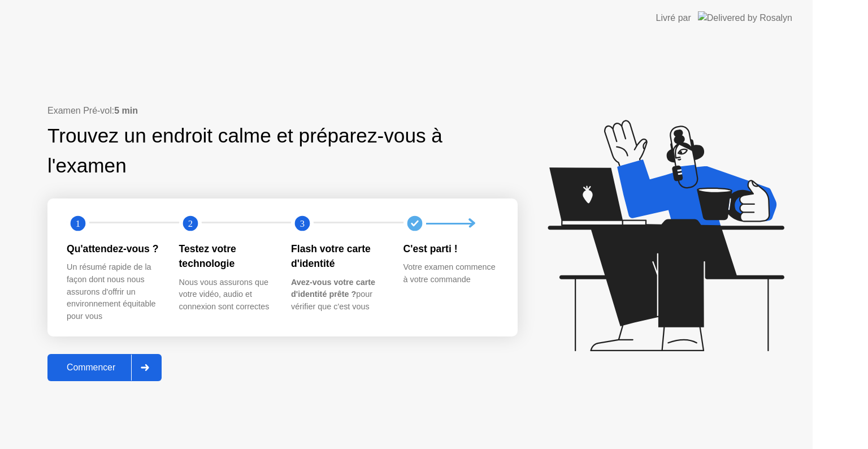 The image size is (868, 449). I want to click on b: 5 min, so click(126, 110).